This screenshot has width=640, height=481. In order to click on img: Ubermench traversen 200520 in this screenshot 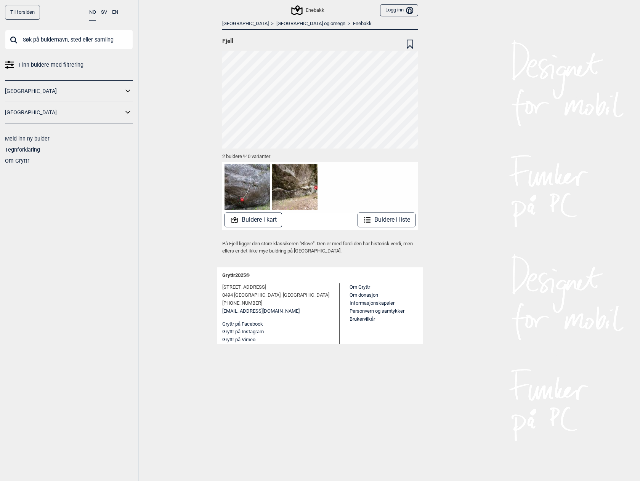, I will do `click(294, 187)`.